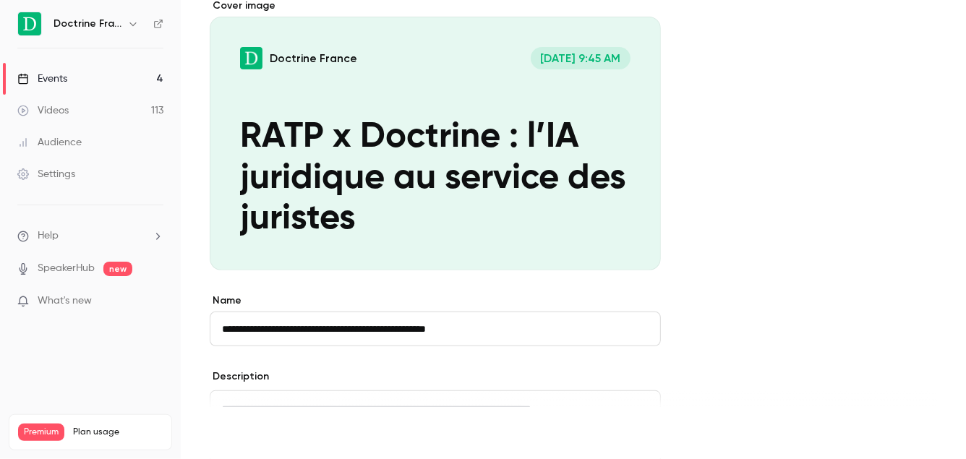  Describe the element at coordinates (90, 236) in the screenshot. I see `li: help-dropdown-opener` at that location.